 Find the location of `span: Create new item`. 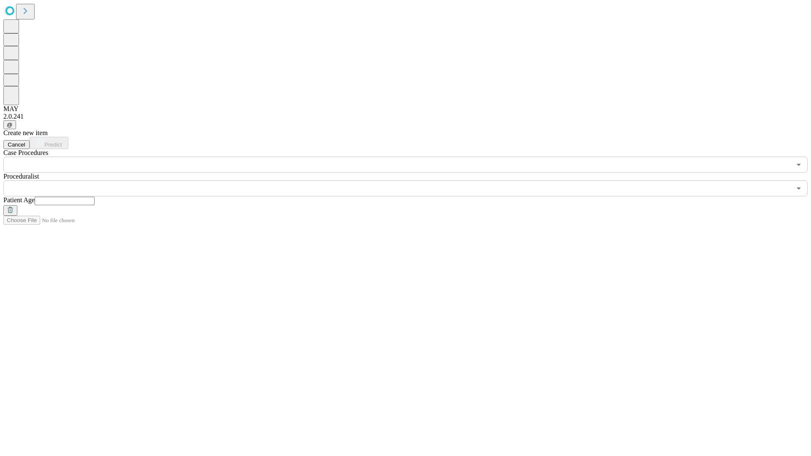

span: Create new item is located at coordinates (25, 133).